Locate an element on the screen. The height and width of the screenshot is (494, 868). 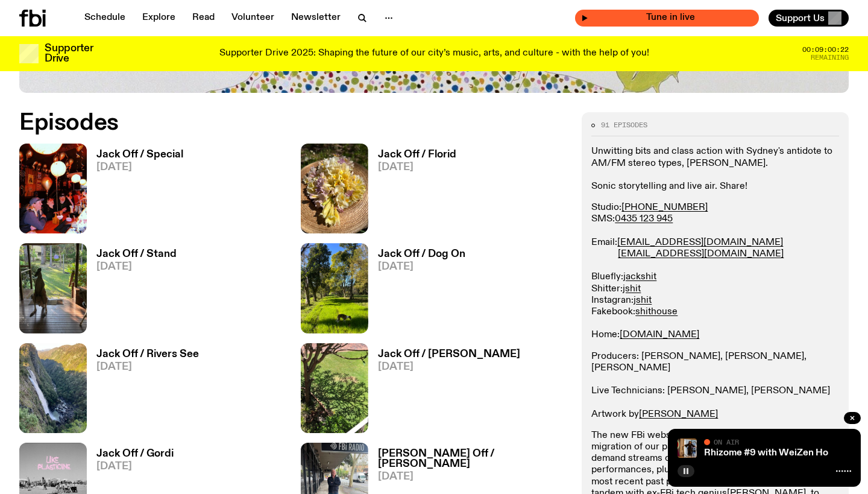
button: On AirRhizome #9 with WeiZen HoTune in live is located at coordinates (667, 18).